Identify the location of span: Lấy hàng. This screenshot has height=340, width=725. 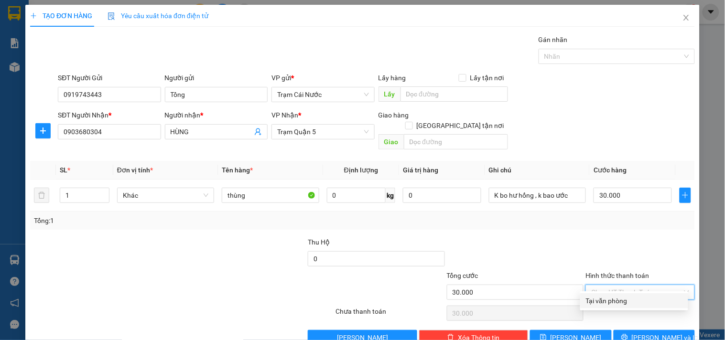
(392, 78).